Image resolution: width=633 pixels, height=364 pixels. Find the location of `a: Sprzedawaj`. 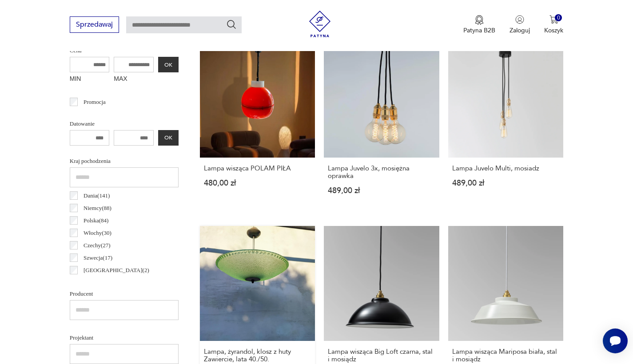

a: Sprzedawaj is located at coordinates (94, 25).